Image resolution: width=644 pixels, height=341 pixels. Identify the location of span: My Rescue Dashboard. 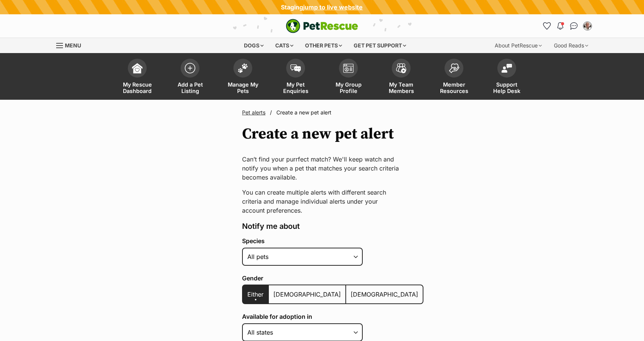
(137, 88).